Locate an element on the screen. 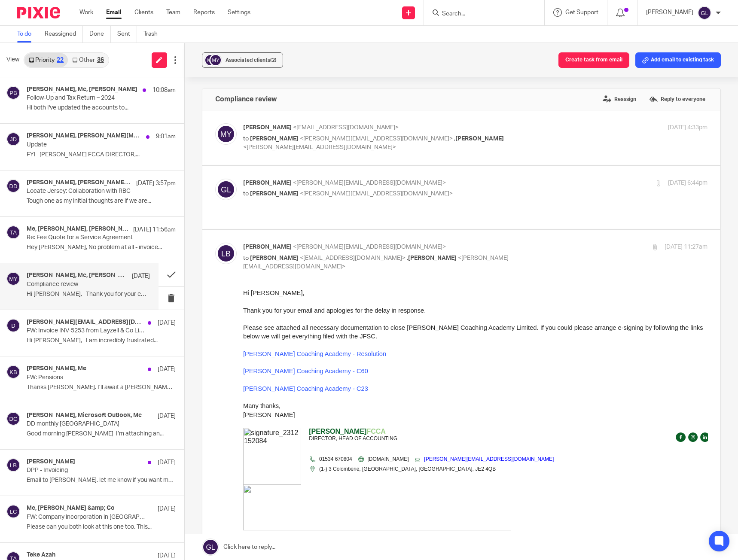  p: DPP - Invoicing is located at coordinates (86, 470).